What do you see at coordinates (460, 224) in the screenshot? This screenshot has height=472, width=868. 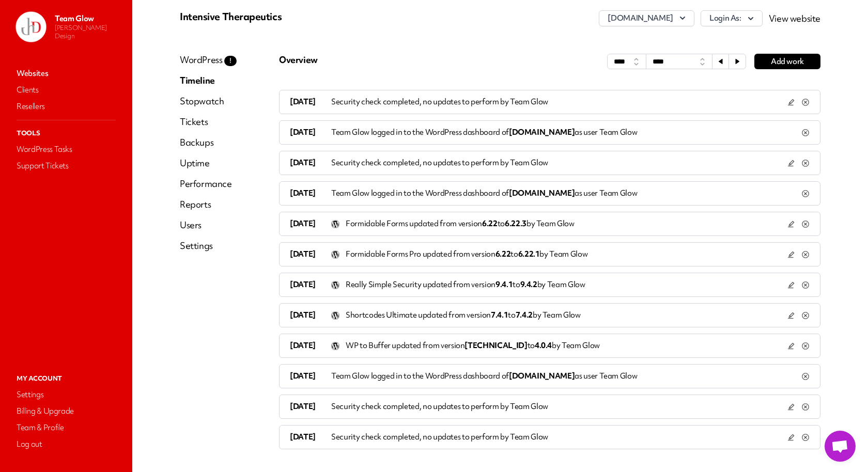 I see `p: Formidable Forms updated from version to by Team Glow` at bounding box center [460, 224].